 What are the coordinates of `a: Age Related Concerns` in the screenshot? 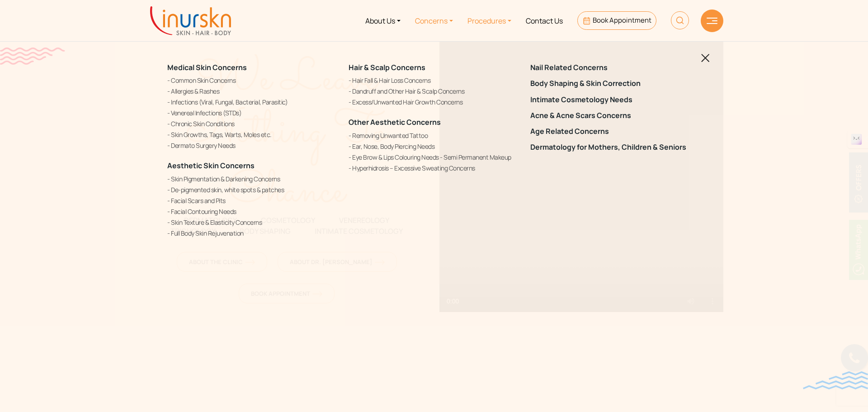 It's located at (615, 131).